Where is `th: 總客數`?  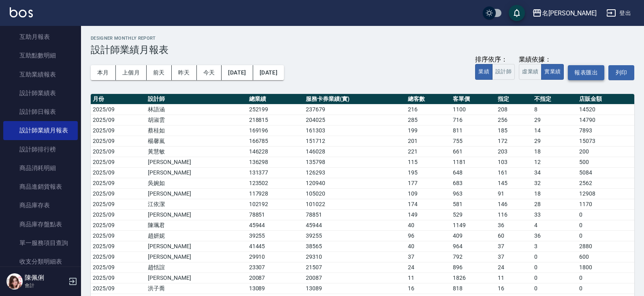
th: 總客數 is located at coordinates (428, 99).